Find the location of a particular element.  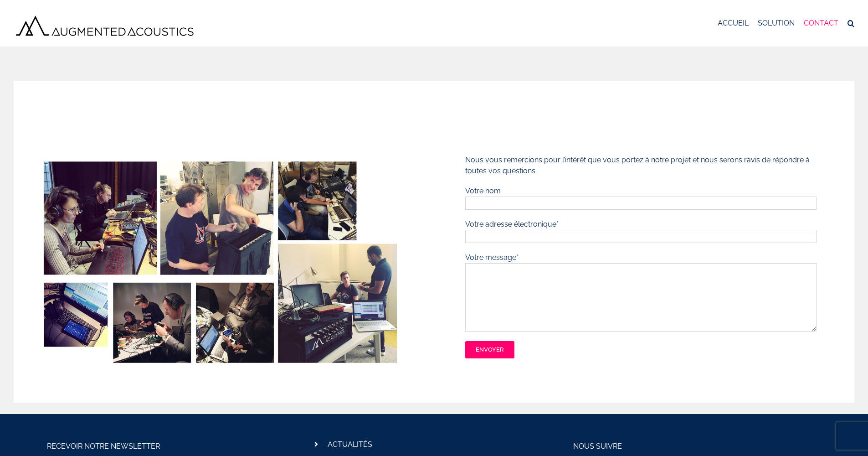

a: CONTACT is located at coordinates (822, 24).